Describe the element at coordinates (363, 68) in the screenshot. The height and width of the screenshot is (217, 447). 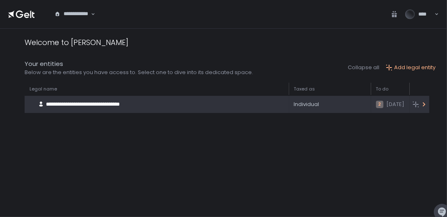
I see `div: Collapse all` at that location.